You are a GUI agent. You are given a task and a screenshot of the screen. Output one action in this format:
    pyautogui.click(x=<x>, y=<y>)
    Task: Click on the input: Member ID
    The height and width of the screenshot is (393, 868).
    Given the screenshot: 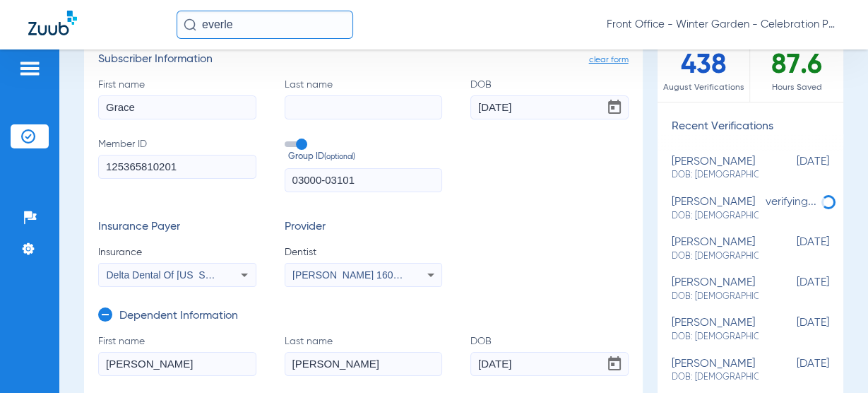 What is the action you would take?
    pyautogui.click(x=177, y=167)
    